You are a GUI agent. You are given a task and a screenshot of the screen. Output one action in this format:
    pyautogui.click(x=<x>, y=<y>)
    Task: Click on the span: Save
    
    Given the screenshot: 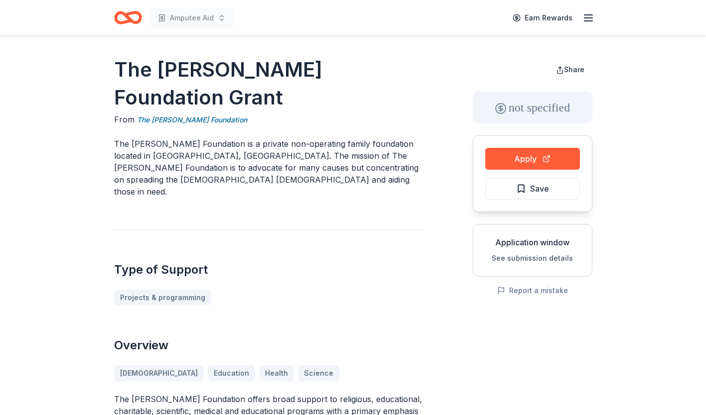 What is the action you would take?
    pyautogui.click(x=539, y=189)
    